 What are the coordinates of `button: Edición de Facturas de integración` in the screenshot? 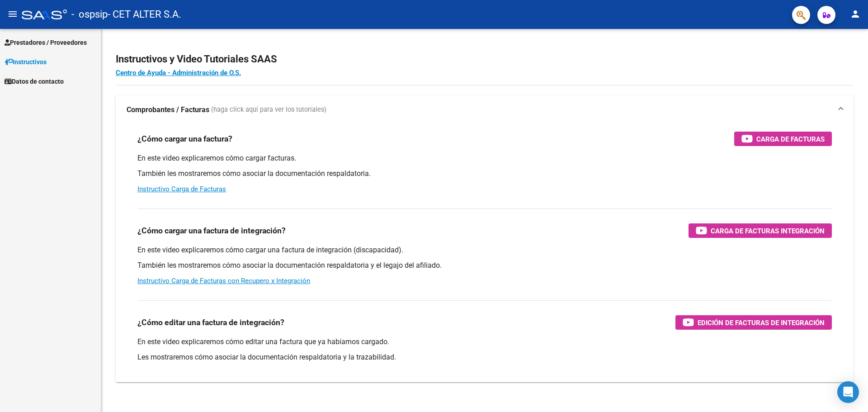 It's located at (753, 322).